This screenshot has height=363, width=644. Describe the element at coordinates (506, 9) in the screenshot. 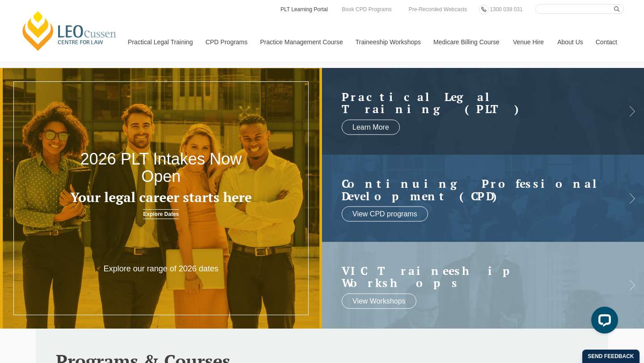

I see `a: 1300 039 031` at that location.